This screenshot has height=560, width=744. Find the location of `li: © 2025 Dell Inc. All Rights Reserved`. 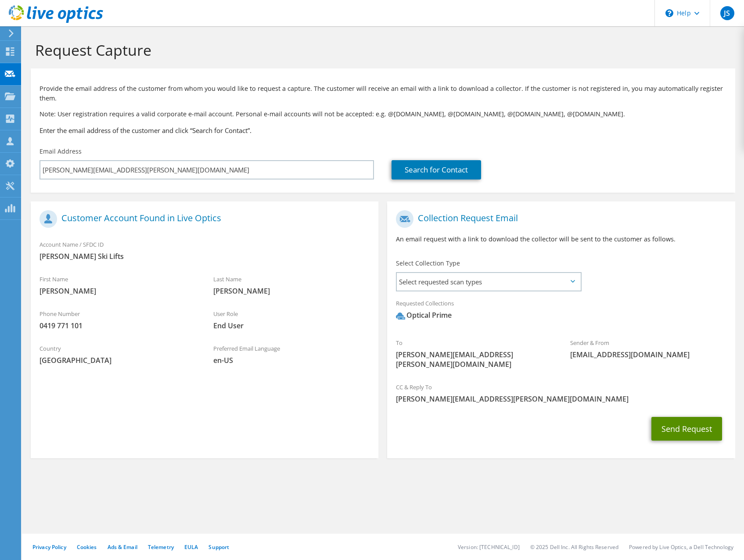

li: © 2025 Dell Inc. All Rights Reserved is located at coordinates (574, 546).